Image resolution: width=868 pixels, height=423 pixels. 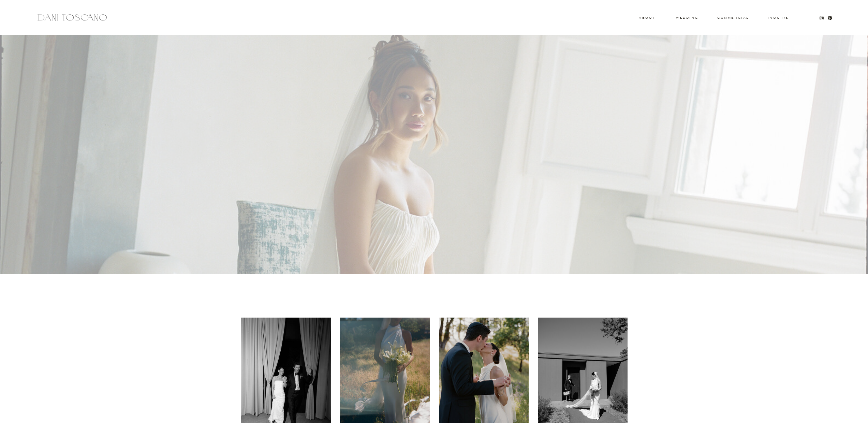 What do you see at coordinates (687, 17) in the screenshot?
I see `h3: wedding` at bounding box center [687, 17].